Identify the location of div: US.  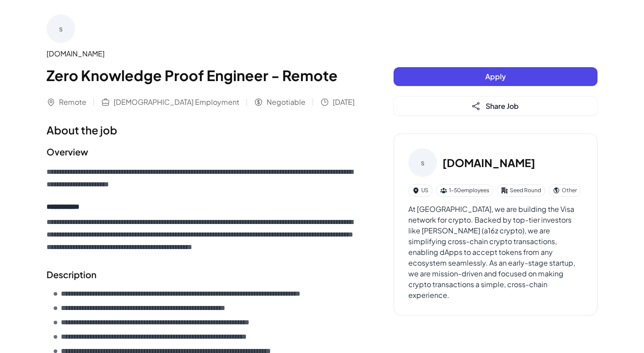
(421, 190).